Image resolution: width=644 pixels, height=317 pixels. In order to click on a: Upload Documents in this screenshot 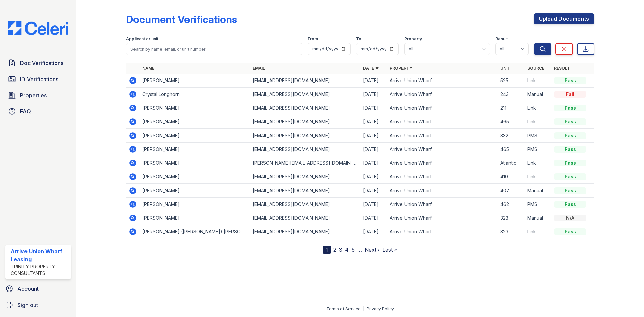, I will do `click(564, 18)`.